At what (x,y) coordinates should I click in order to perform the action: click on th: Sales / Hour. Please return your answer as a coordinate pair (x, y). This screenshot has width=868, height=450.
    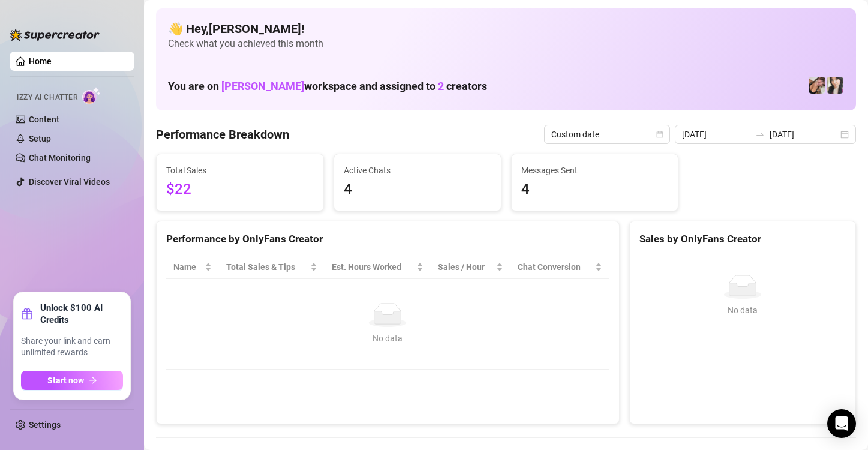
    Looking at the image, I should click on (471, 267).